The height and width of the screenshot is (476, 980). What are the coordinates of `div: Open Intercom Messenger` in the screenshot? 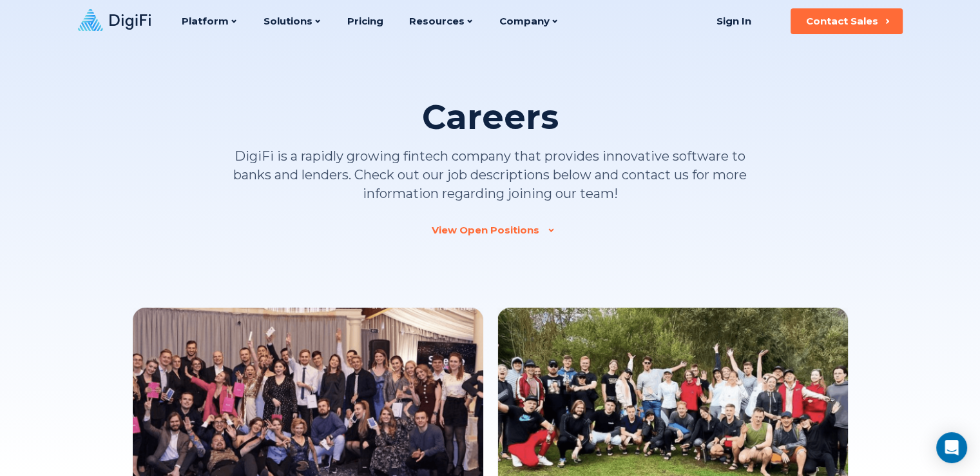 It's located at (952, 448).